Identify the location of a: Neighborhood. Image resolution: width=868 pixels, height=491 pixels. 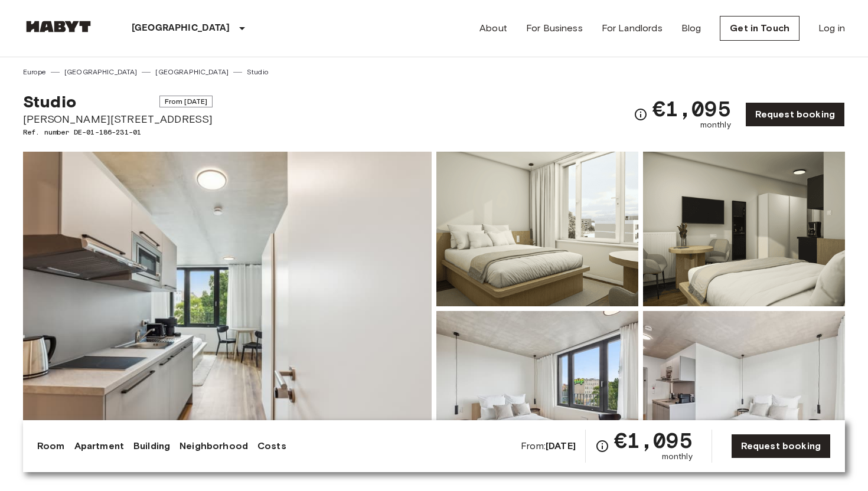
(214, 446).